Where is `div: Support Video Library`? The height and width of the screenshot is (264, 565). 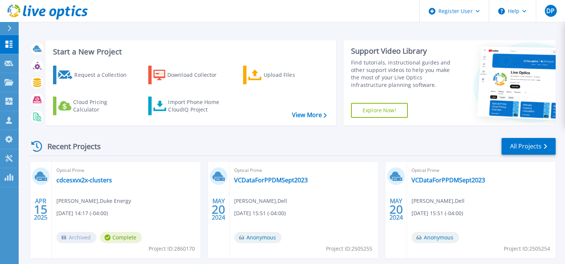 div: Support Video Library is located at coordinates (404, 51).